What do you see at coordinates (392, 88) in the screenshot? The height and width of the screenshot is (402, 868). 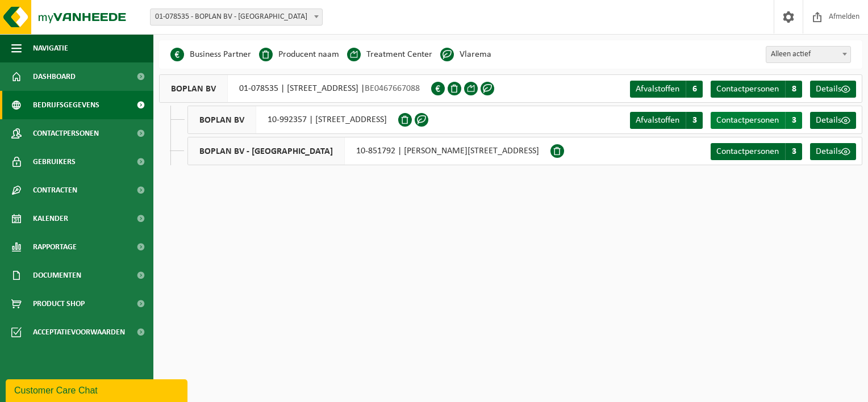 I see `span: BE0467667088` at bounding box center [392, 88].